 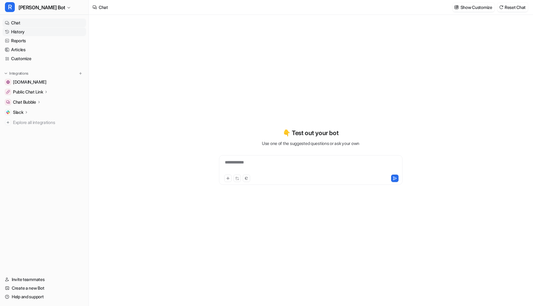 What do you see at coordinates (18, 112) in the screenshot?
I see `p: Slack` at bounding box center [18, 112].